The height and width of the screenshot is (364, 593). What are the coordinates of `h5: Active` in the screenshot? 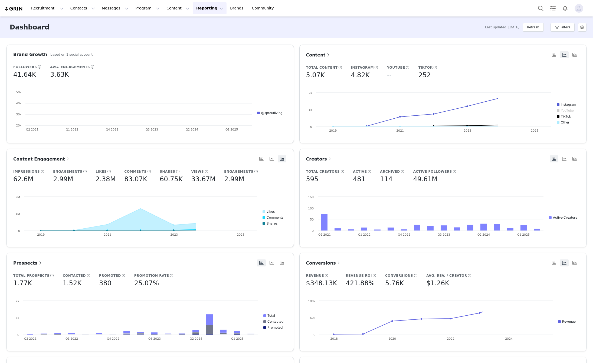 It's located at (360, 172).